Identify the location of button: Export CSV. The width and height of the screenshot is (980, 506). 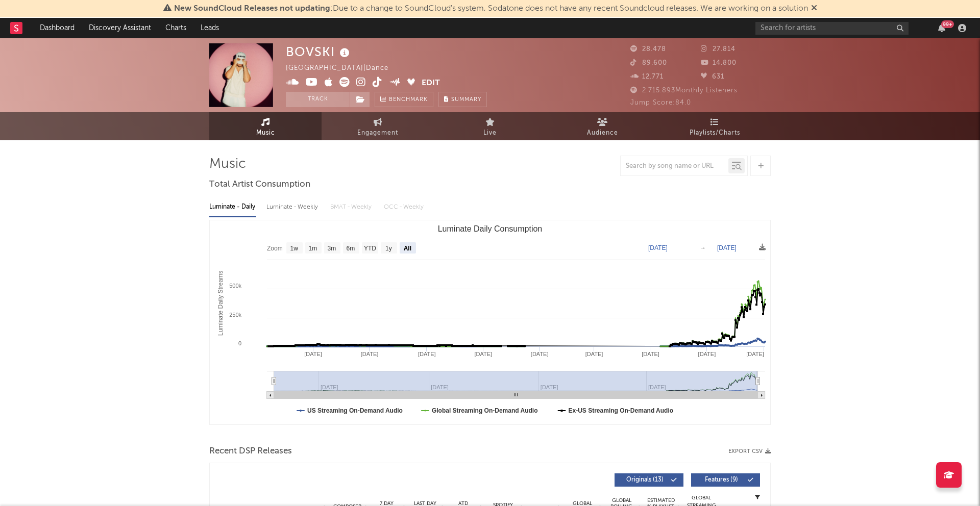
(749, 452).